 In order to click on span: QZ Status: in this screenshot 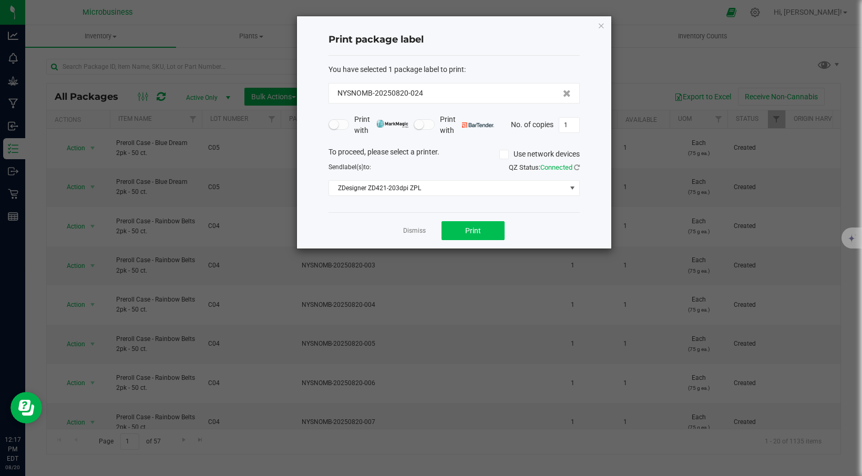, I will do `click(544, 167)`.